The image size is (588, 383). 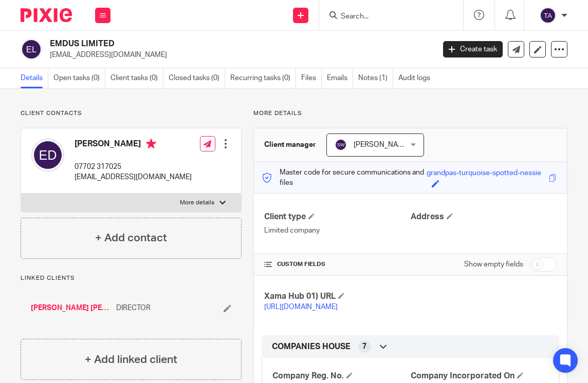 I want to click on h4: + Add linked client, so click(x=131, y=360).